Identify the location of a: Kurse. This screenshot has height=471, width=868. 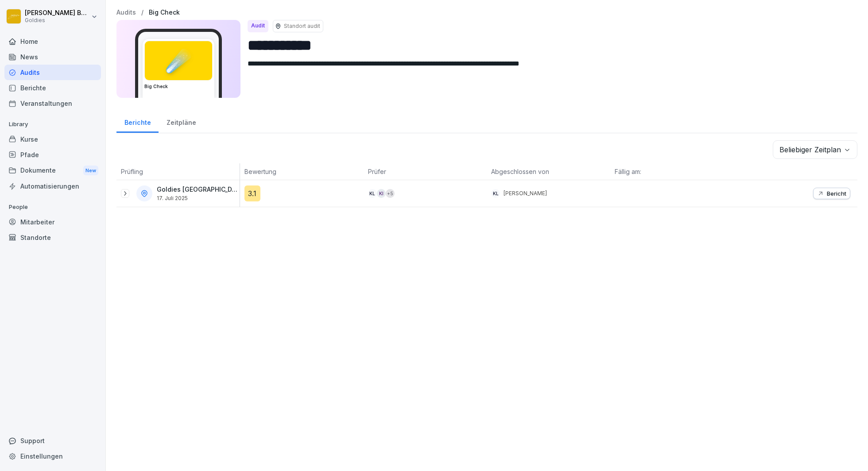
(53, 139).